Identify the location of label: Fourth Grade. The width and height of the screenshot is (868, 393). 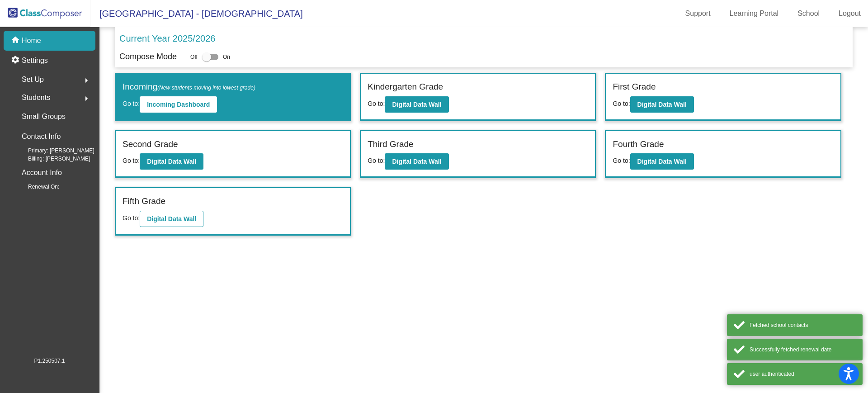
(637, 144).